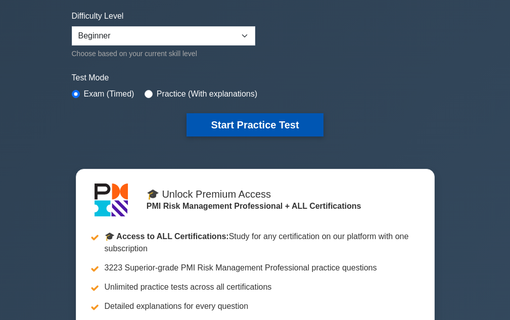 The image size is (510, 320). What do you see at coordinates (163, 54) in the screenshot?
I see `div: Choose based on your current skill level` at bounding box center [163, 54].